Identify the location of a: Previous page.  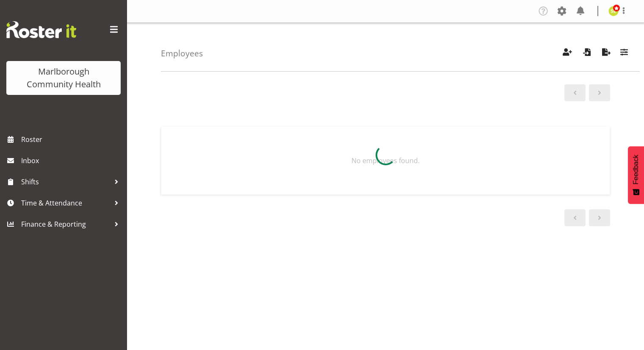
(575, 92).